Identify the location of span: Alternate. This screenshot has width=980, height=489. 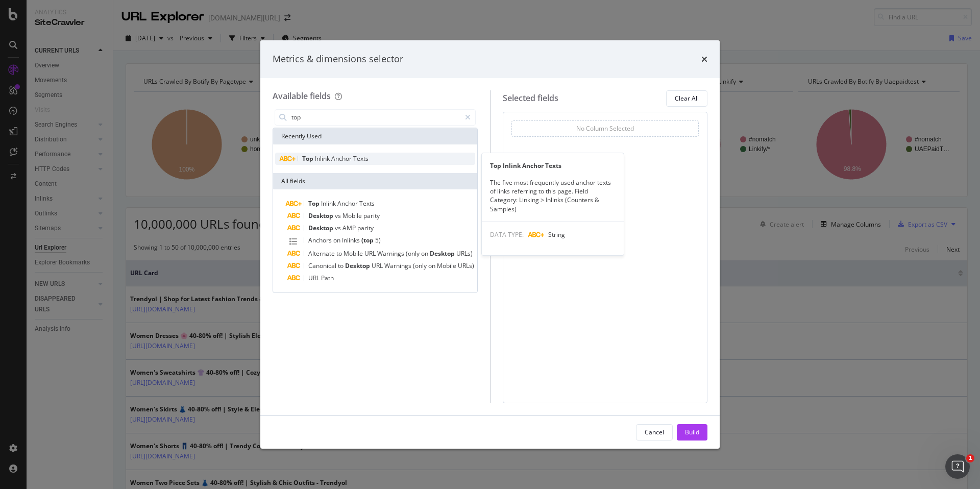
(322, 253).